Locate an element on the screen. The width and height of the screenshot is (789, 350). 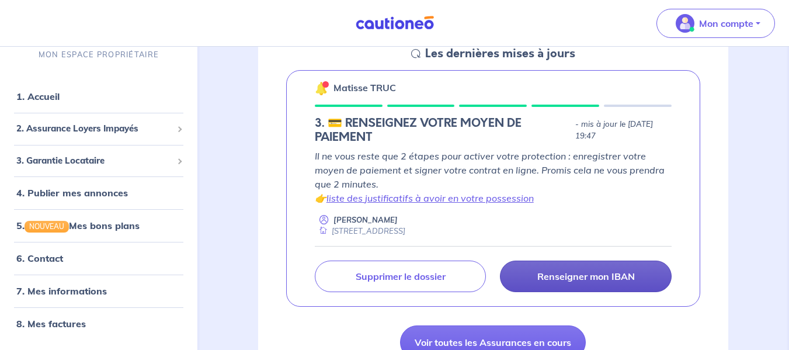
a: 8. Mes factures is located at coordinates (51, 324).